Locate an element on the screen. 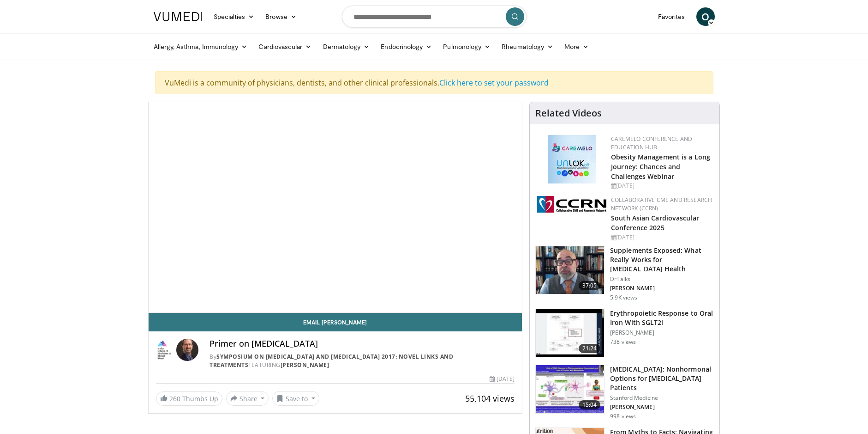 This screenshot has height=434, width=868. p: DrTalks is located at coordinates (662, 279).